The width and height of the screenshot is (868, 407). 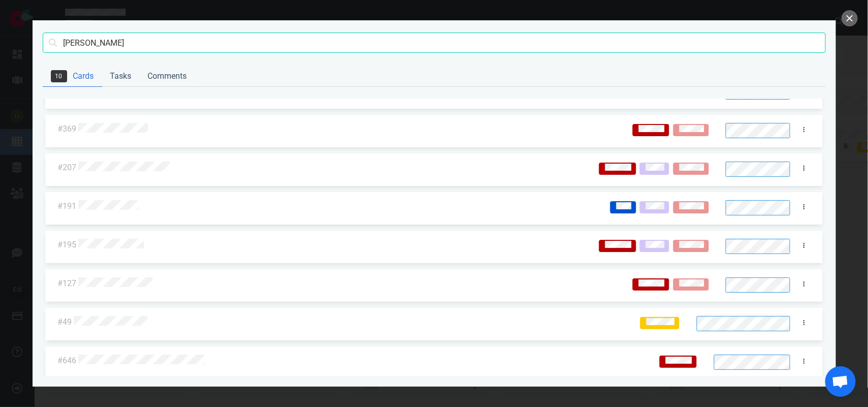 I want to click on input: Search cards, tasks, or comments with text or ids, so click(x=435, y=43).